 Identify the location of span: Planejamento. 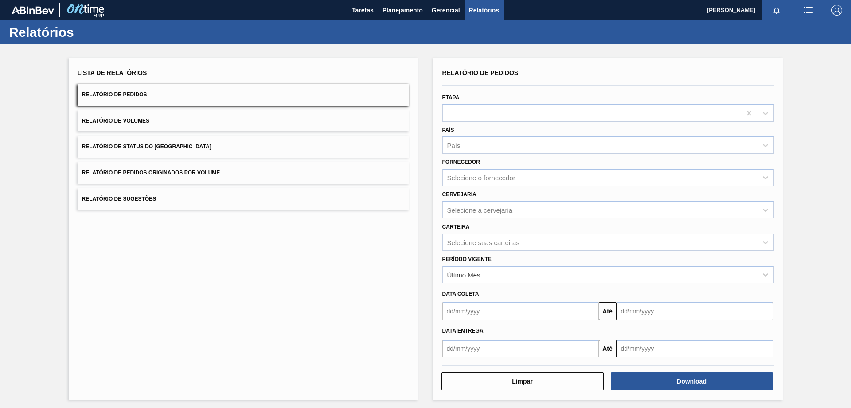
(403, 10).